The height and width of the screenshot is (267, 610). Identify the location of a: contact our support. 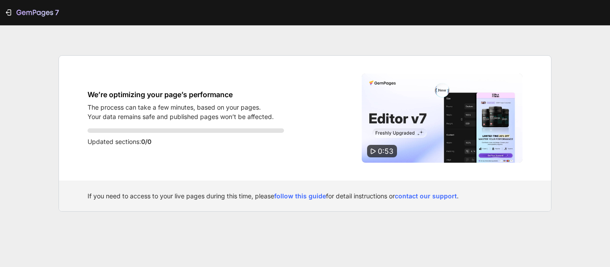
(425, 196).